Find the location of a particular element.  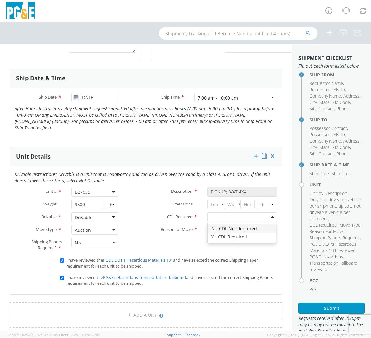

span: Possessor Contact is located at coordinates (328, 128).